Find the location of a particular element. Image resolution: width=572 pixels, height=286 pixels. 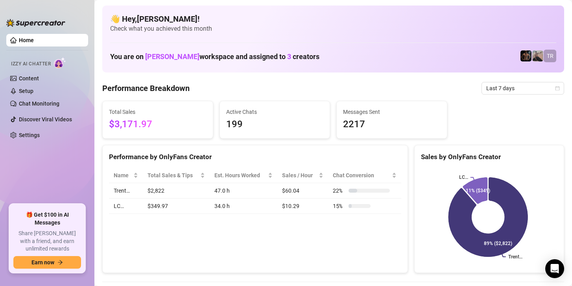

td: $2,822 is located at coordinates (176, 190).